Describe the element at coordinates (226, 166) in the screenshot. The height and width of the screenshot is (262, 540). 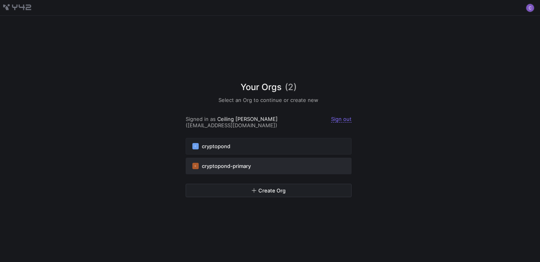
I see `span: cryptopond-primary` at that location.